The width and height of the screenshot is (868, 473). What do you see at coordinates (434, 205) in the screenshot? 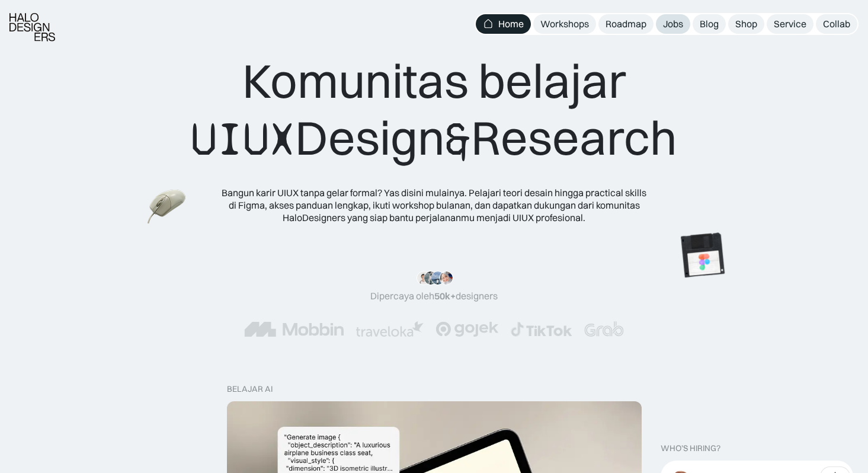
I see `div: Bangun karir UIUX tanpa gelar formal? Yas disini mulainya. Pelajari teori desain hingga practical...` at bounding box center [434, 205].